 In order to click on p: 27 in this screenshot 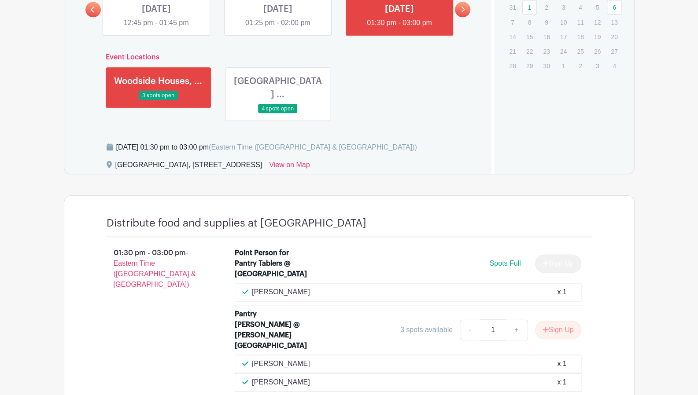, I will do `click(614, 51)`.